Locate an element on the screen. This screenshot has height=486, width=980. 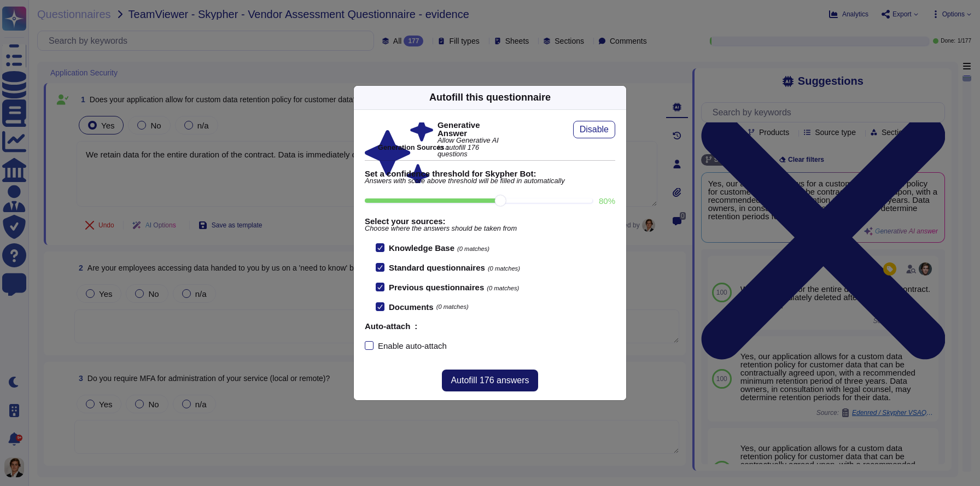
label: 80 % is located at coordinates (607, 201).